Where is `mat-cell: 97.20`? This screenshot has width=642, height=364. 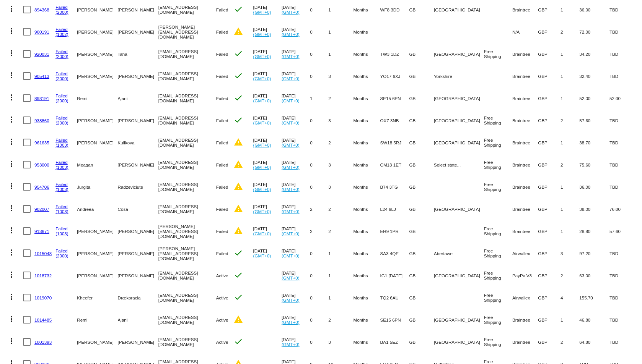 mat-cell: 97.20 is located at coordinates (594, 254).